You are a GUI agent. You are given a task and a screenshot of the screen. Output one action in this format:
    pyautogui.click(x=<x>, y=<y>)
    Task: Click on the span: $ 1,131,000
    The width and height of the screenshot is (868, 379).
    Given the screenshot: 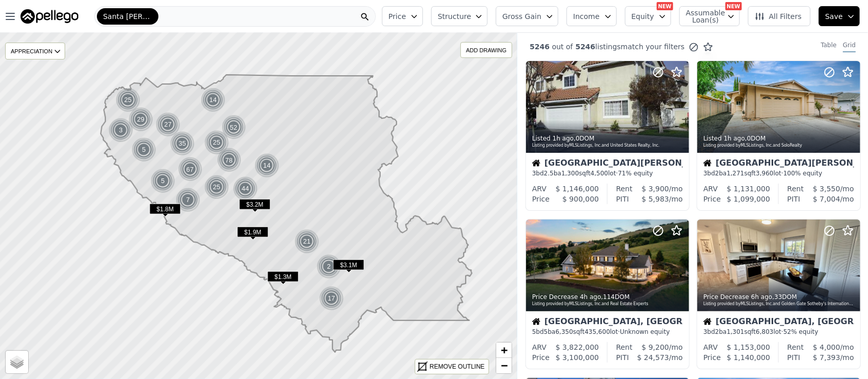 What is the action you would take?
    pyautogui.click(x=749, y=189)
    